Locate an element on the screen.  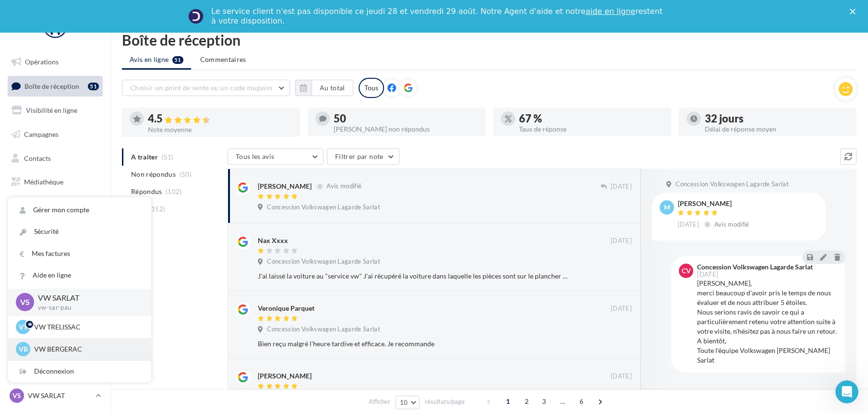
a: Gérer mon compte is located at coordinates (80, 210).